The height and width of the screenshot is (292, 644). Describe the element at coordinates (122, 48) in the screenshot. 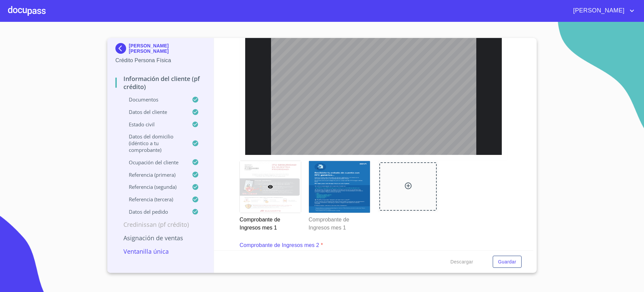

I see `img: Docupass spot blue` at that location.